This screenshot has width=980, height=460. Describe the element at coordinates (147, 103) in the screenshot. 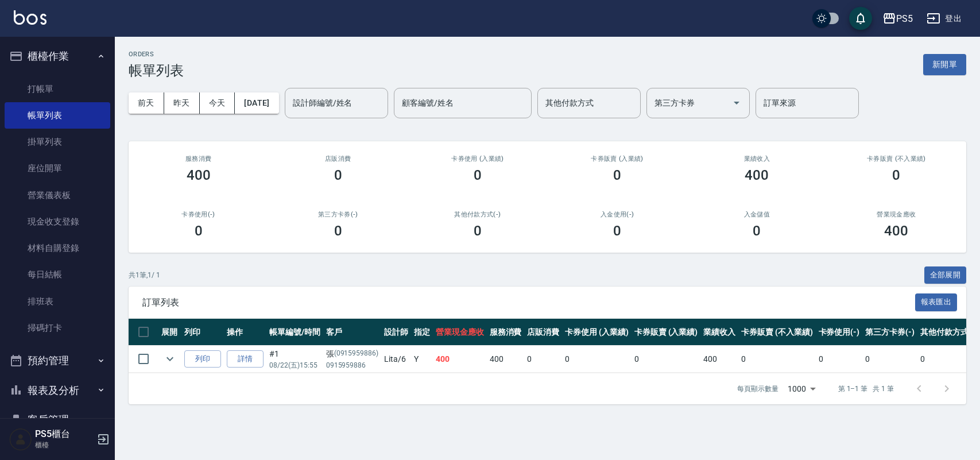

I see `button: 前天` at that location.